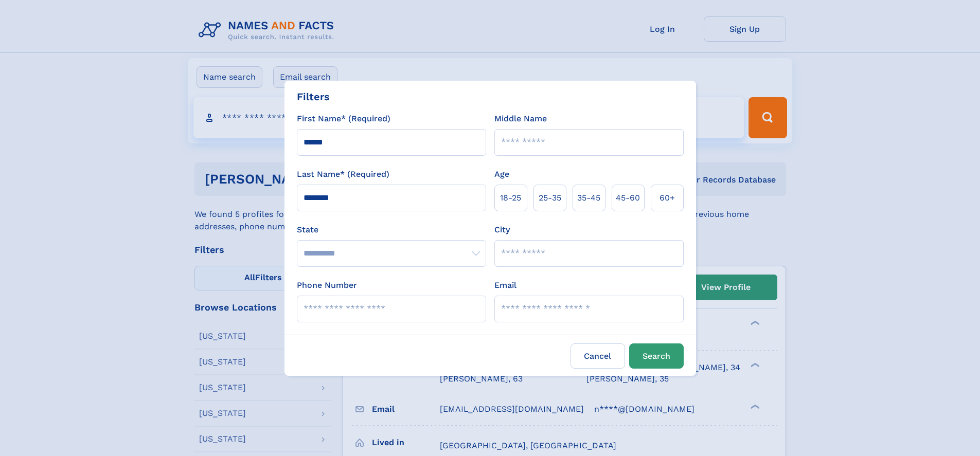 This screenshot has height=456, width=980. I want to click on label: Email, so click(506, 286).